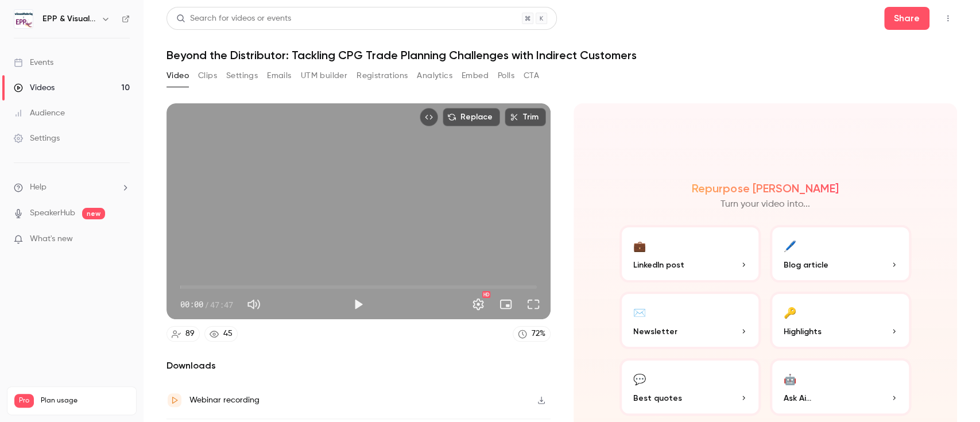 This screenshot has width=980, height=422. What do you see at coordinates (766, 204) in the screenshot?
I see `p: Turn your video into...` at bounding box center [766, 204].